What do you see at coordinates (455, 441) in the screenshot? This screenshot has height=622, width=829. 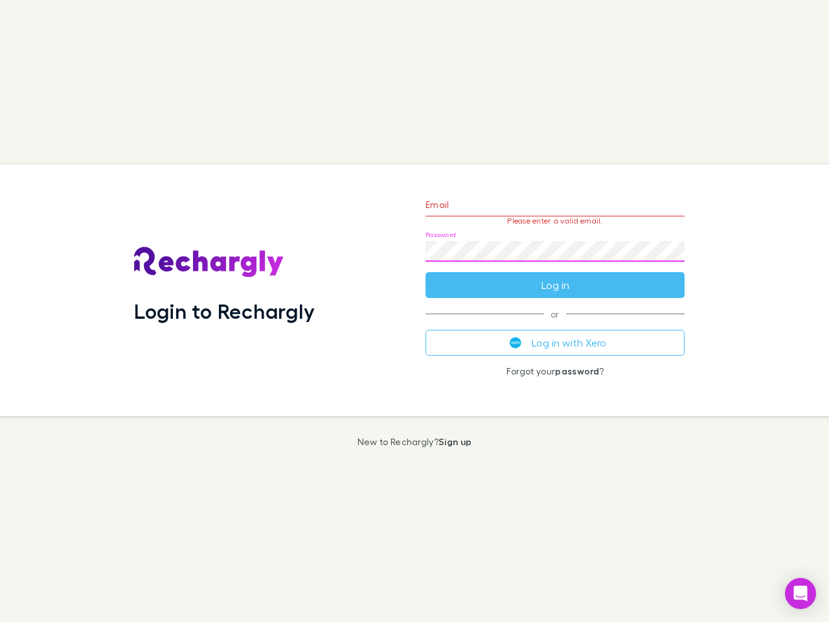 I see `a: Sign up` at bounding box center [455, 441].